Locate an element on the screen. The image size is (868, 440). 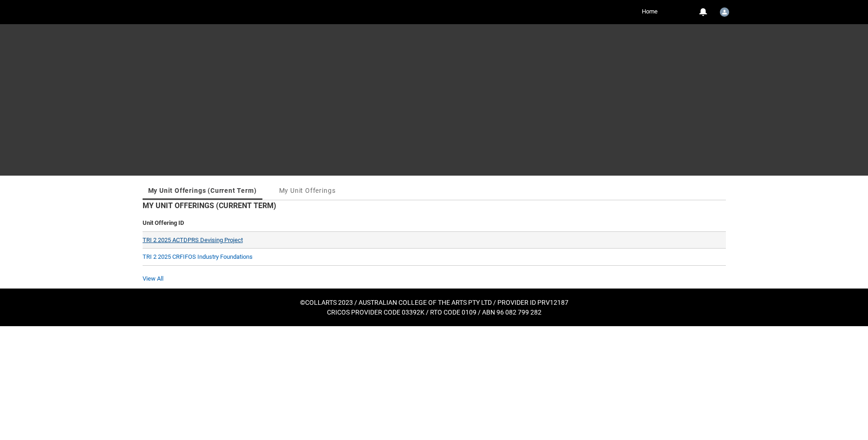
h2: My Unit Offerings (Current Term) is located at coordinates (434, 207).